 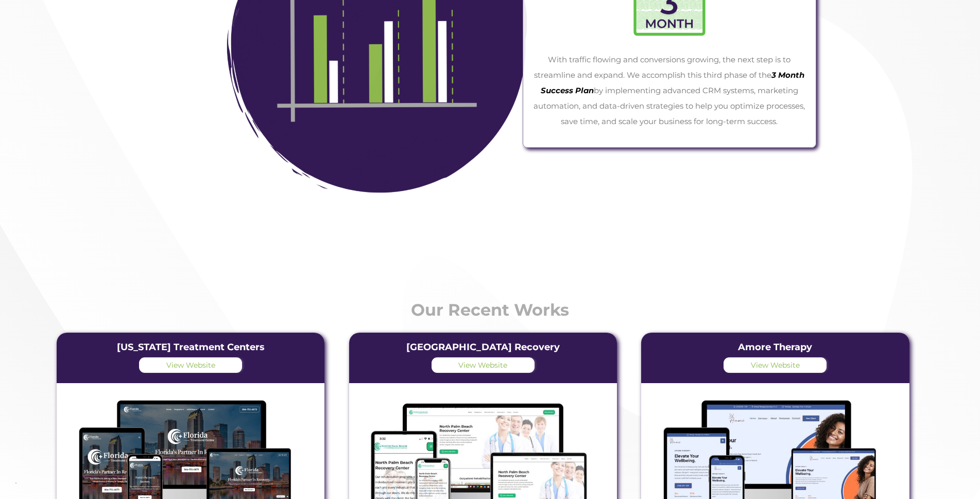 What do you see at coordinates (670, 91) in the screenshot?
I see `p: With traffic flowing and conversions growing, the next step is to streamline and expand. We accom...` at bounding box center [670, 91].